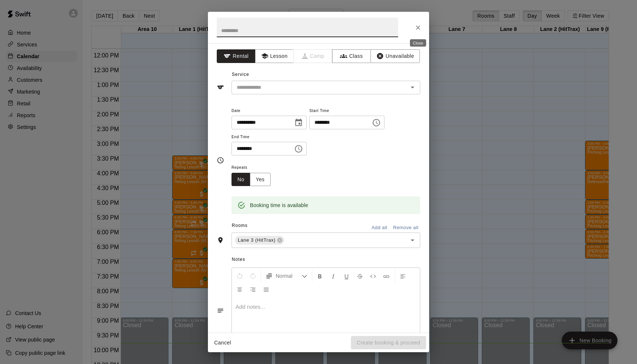 The image size is (637, 364). Describe the element at coordinates (260, 180) in the screenshot. I see `button: Yes` at that location.